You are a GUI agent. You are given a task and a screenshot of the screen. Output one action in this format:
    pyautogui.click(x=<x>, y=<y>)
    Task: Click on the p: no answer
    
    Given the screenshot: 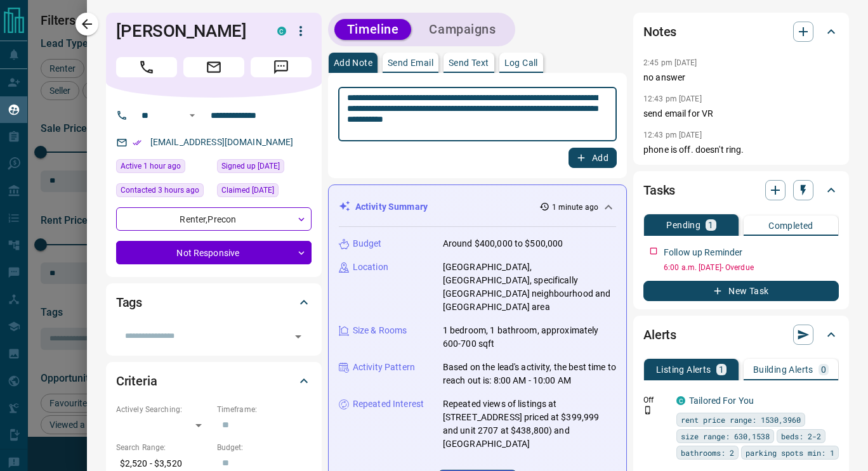 What is the action you would take?
    pyautogui.click(x=741, y=77)
    